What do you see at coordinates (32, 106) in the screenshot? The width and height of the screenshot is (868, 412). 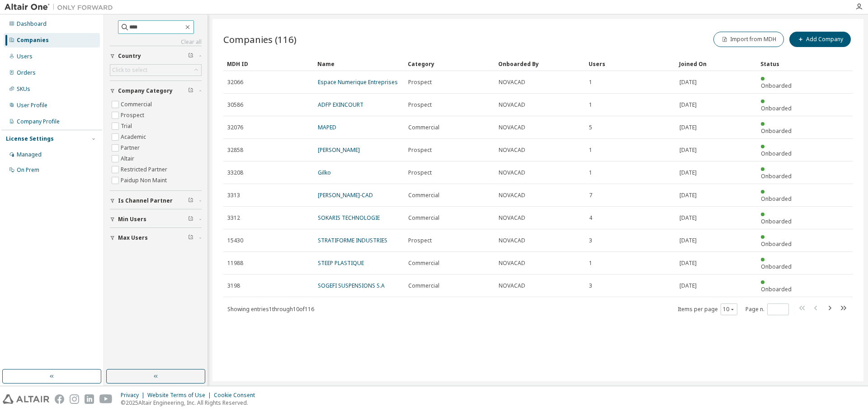 I see `div: User Profile` at bounding box center [32, 106].